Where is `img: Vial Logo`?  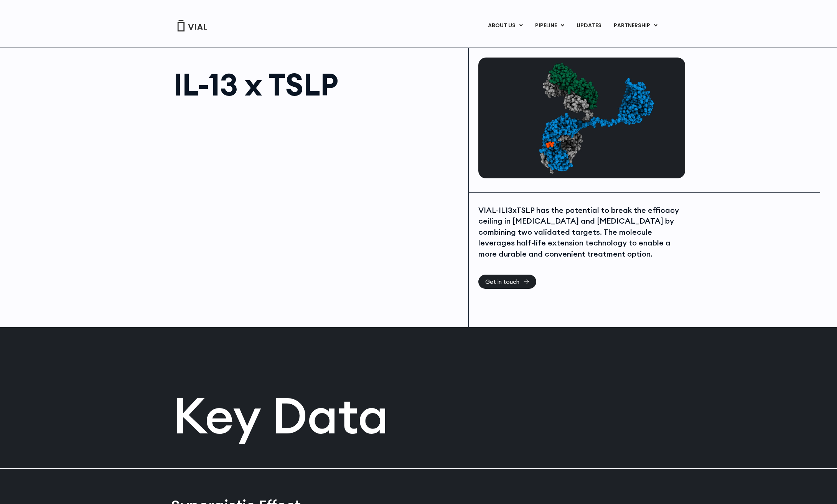 img: Vial Logo is located at coordinates (192, 26).